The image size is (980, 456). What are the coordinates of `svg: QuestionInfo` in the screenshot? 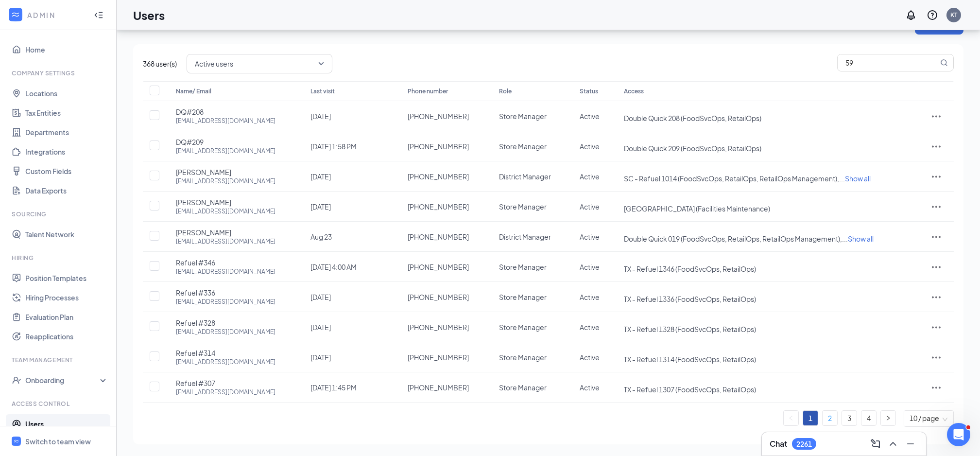 It's located at (932, 15).